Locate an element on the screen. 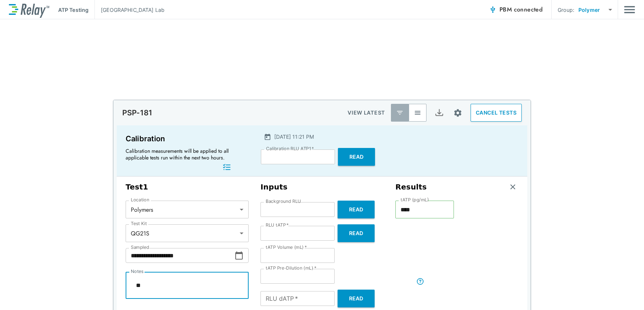 The height and width of the screenshot is (310, 644). button: Main menu is located at coordinates (629, 10).